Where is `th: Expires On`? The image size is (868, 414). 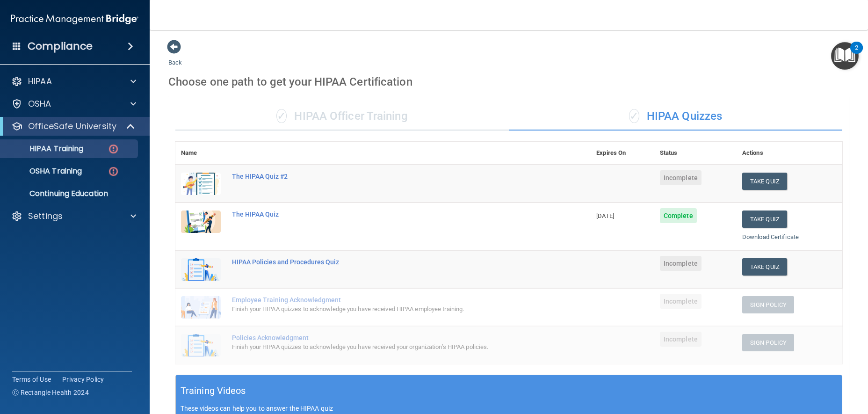 th: Expires On is located at coordinates (623, 153).